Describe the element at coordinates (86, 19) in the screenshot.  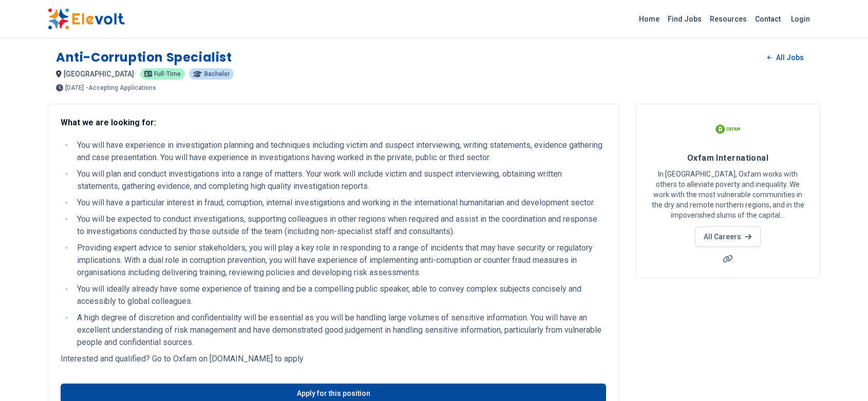
I see `img: Elevolt` at that location.